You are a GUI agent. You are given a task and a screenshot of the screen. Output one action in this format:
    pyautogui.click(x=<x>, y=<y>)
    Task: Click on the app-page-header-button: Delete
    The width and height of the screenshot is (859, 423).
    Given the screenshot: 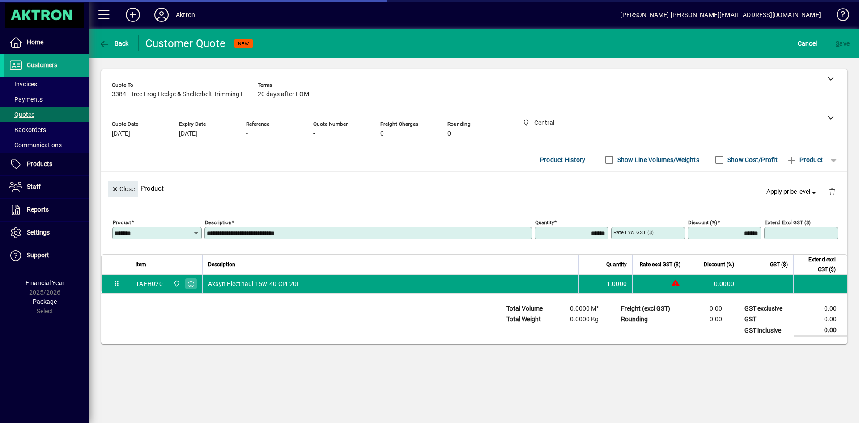 What is the action you would take?
    pyautogui.click(x=833, y=192)
    